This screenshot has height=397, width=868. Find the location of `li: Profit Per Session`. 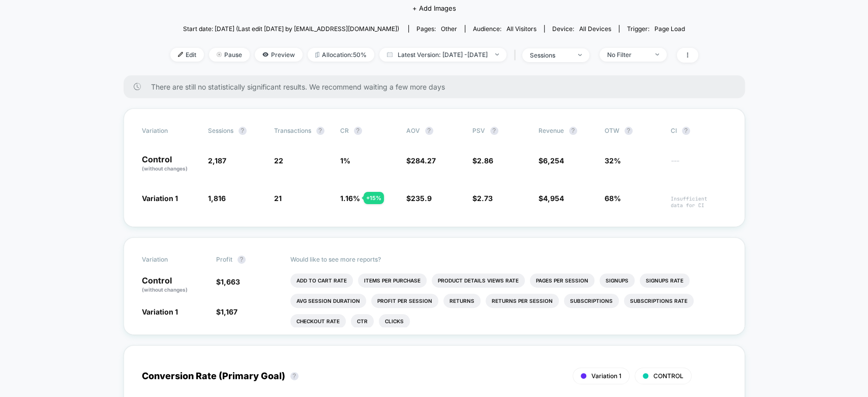

li: Profit Per Session is located at coordinates (405, 301).